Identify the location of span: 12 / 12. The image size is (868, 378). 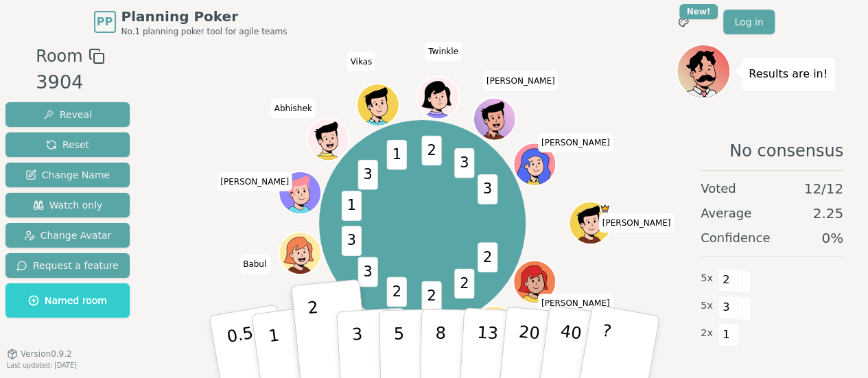
(824, 189).